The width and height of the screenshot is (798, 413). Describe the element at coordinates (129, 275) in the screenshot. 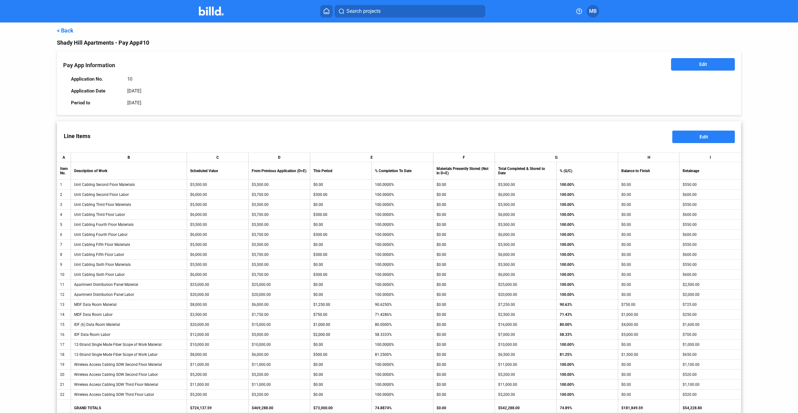

I see `div: Unit Cabling Sixth Floor Labor` at that location.